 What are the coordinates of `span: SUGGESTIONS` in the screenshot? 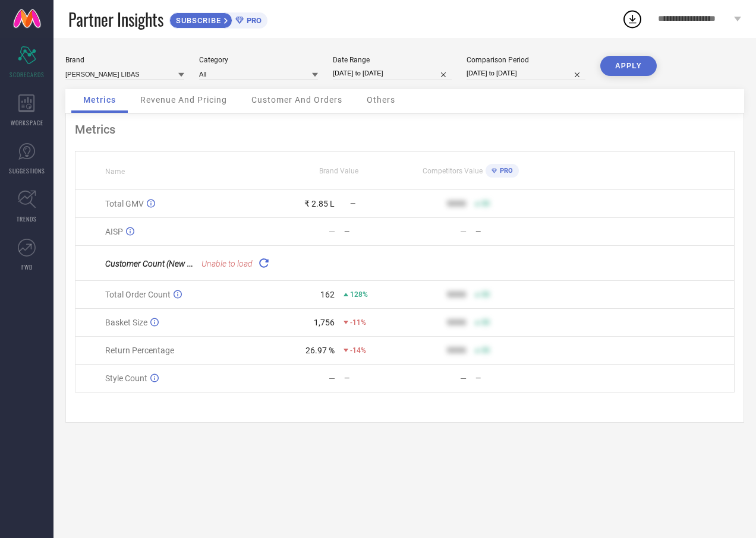 It's located at (26, 171).